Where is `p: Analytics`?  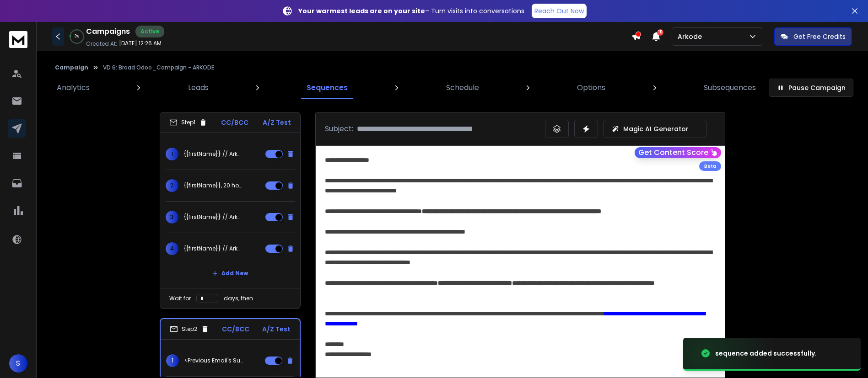
p: Analytics is located at coordinates (73, 88).